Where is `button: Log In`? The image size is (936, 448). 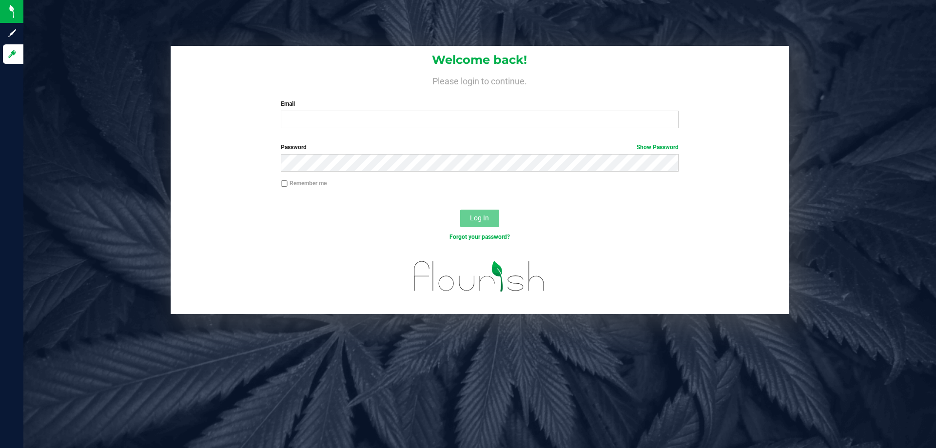
button: Log In is located at coordinates (480, 218).